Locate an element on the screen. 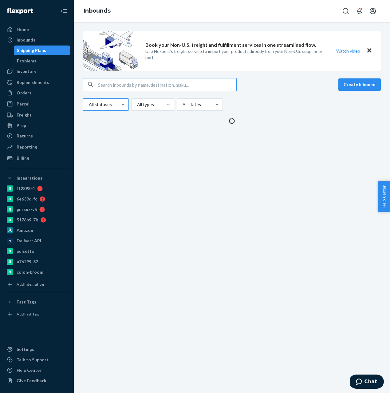 The image size is (390, 393). a: pulsetto is located at coordinates (37, 251).